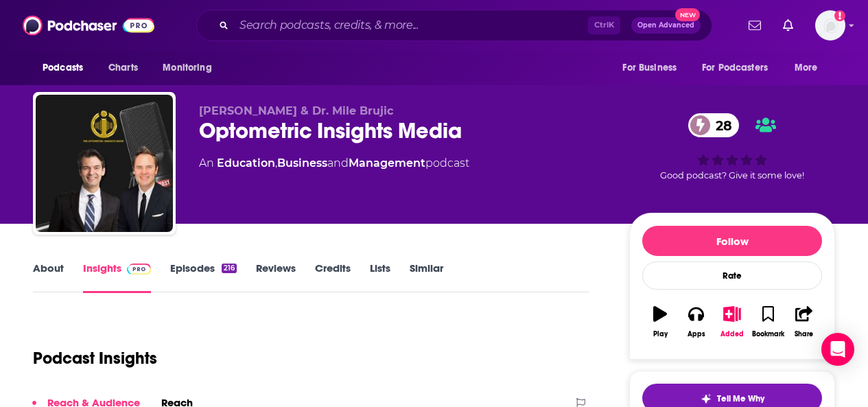  Describe the element at coordinates (411, 25) in the screenshot. I see `input: Search podcasts, credits, & more...` at that location.